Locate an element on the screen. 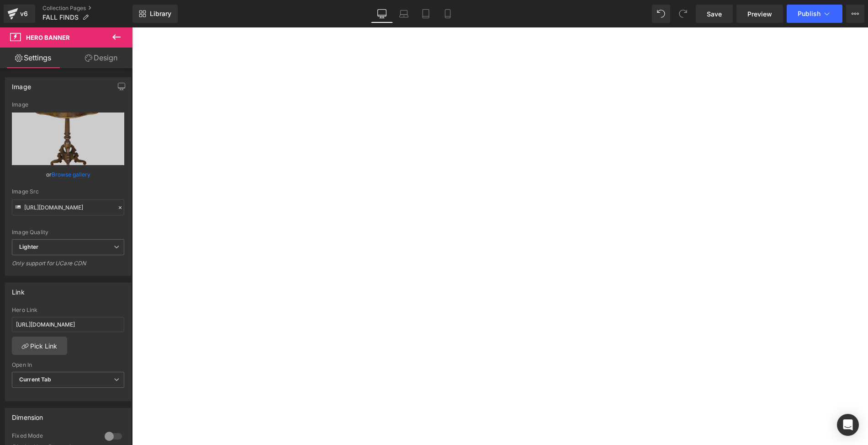 This screenshot has height=445, width=868. div: v6 is located at coordinates (24, 13).